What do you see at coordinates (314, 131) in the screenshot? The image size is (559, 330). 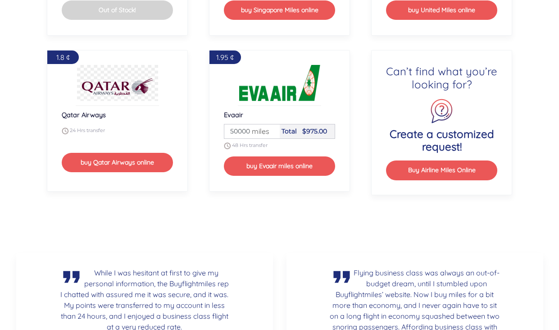 I see `span: $975.00` at bounding box center [314, 131].